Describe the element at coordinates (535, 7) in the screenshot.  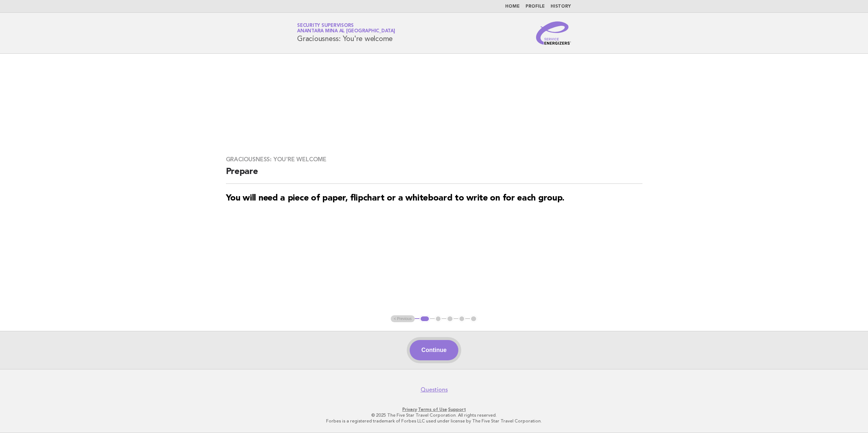
I see `a: Profile` at that location.